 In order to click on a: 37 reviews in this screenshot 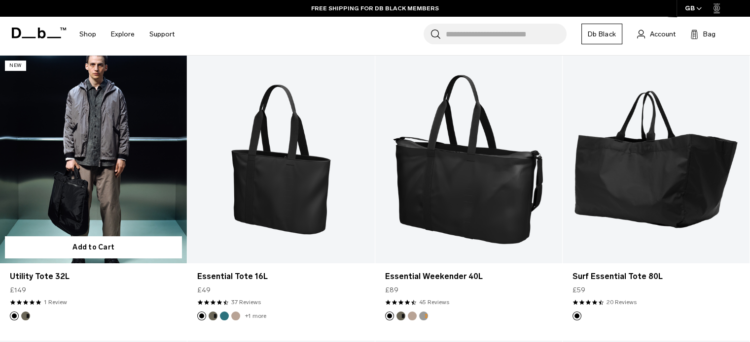, I will do `click(246, 303)`.